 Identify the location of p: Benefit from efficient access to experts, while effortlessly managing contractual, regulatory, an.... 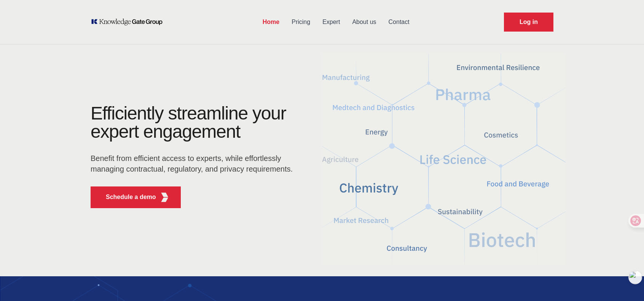
(194, 164).